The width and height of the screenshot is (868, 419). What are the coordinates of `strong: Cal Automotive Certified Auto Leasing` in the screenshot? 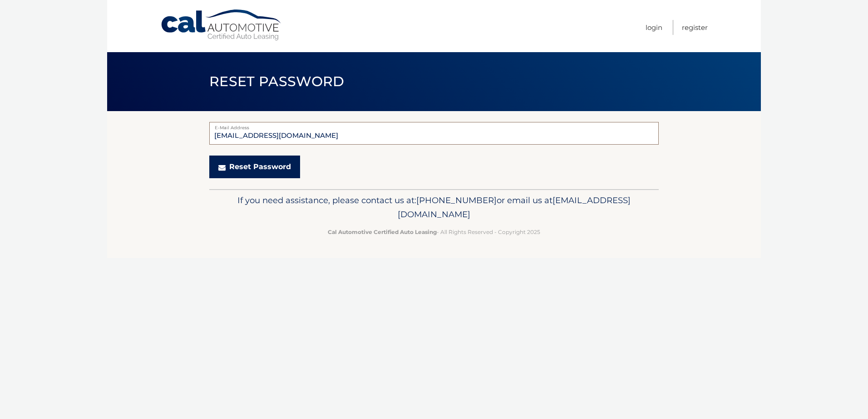 It's located at (382, 232).